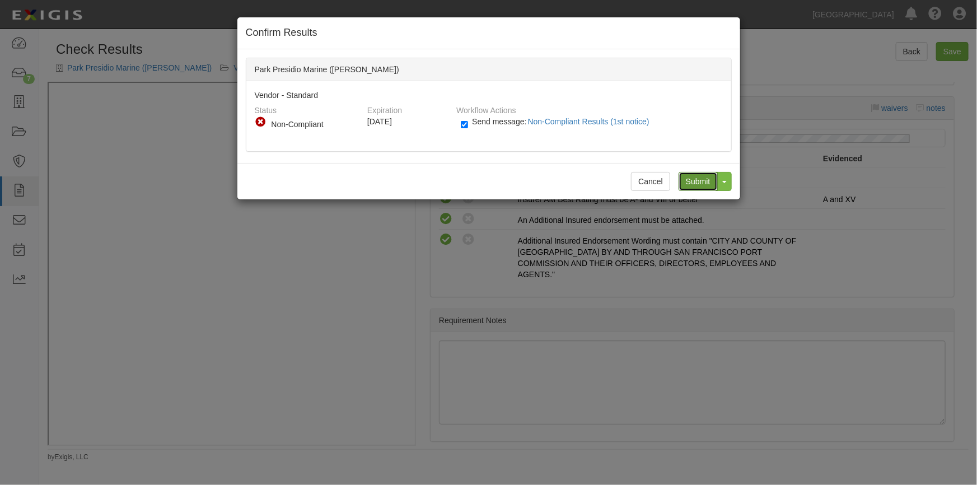 The image size is (977, 485). What do you see at coordinates (489, 33) in the screenshot?
I see `h4: Confirm Results` at bounding box center [489, 33].